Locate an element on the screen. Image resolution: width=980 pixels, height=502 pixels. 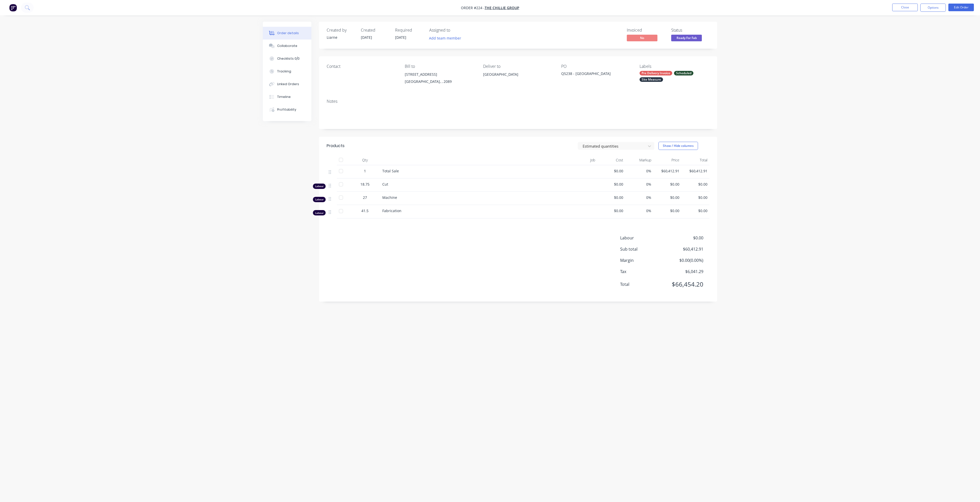
div: Notes is located at coordinates (518, 101).